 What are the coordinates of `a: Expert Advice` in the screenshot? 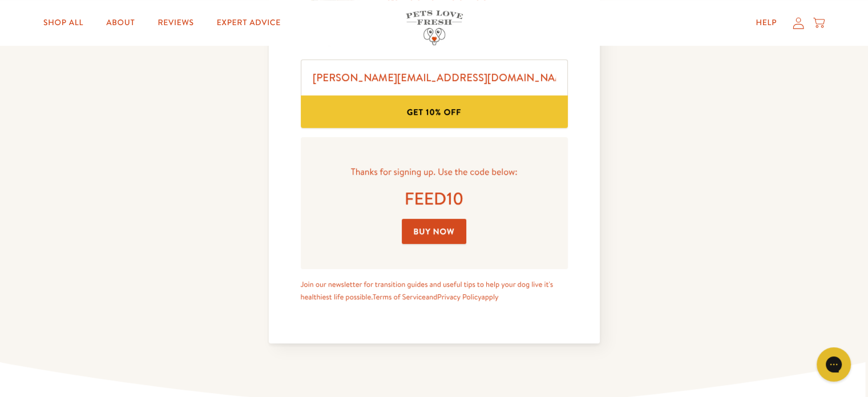 It's located at (249, 22).